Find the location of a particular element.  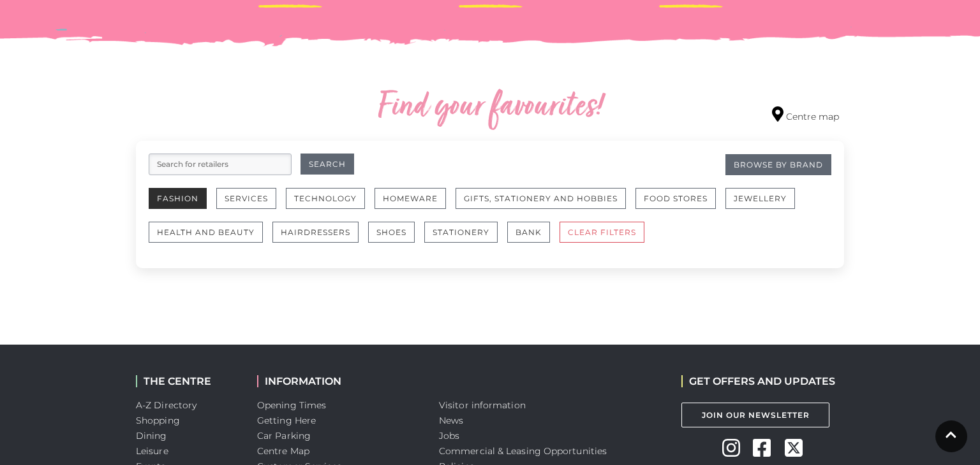

a: Jobs is located at coordinates (449, 436).